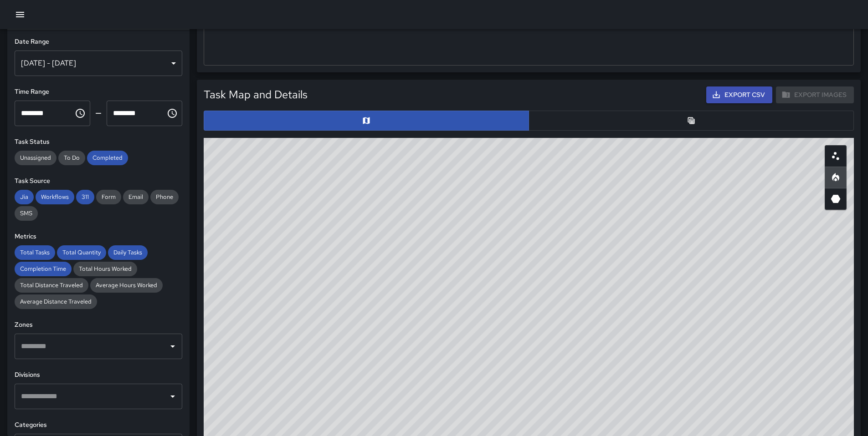  I want to click on h5: Task Map and Details, so click(256, 95).